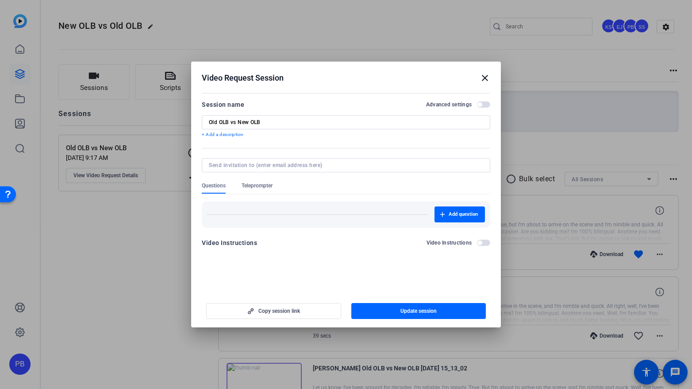  What do you see at coordinates (274, 311) in the screenshot?
I see `button: Copy session link` at bounding box center [274, 311].